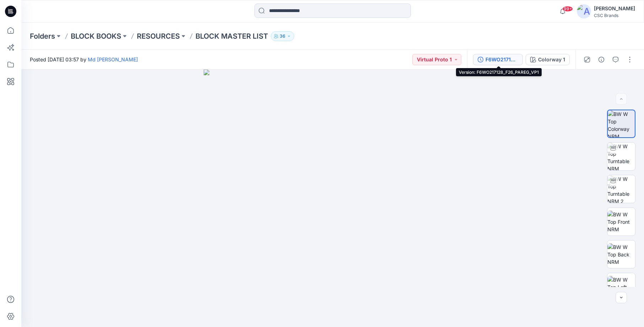 The image size is (644, 327). What do you see at coordinates (614, 15) in the screenshot?
I see `div: CSC Brands` at bounding box center [614, 15].